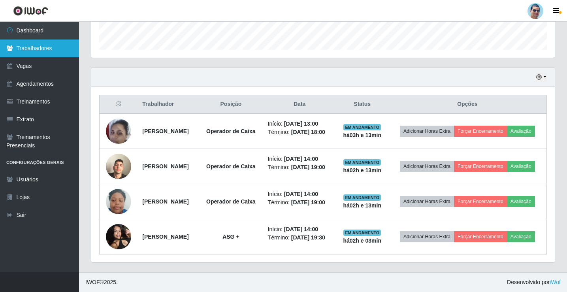 This screenshot has width=567, height=292. I want to click on img: 1751813070616.jpeg, so click(118, 236).